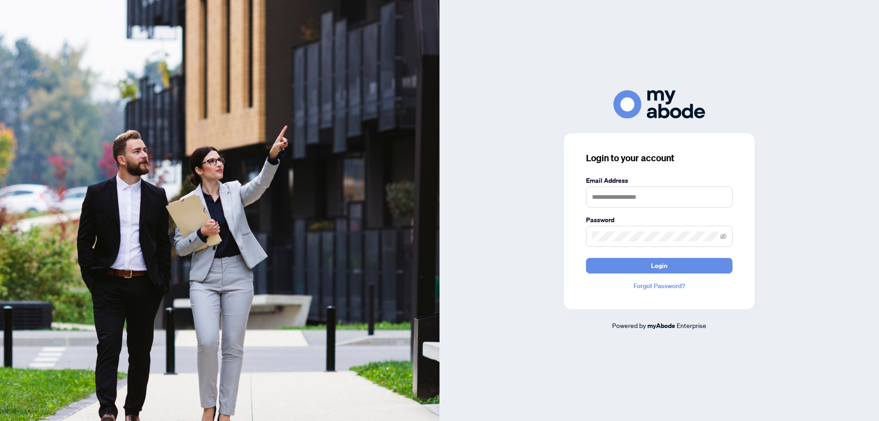 This screenshot has height=421, width=879. What do you see at coordinates (659, 104) in the screenshot?
I see `img: ma-logo` at bounding box center [659, 104].